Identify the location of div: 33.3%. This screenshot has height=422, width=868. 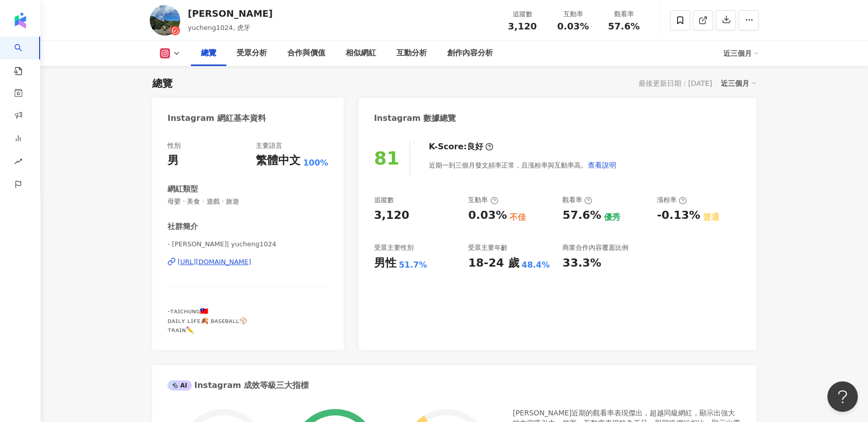
(581, 263).